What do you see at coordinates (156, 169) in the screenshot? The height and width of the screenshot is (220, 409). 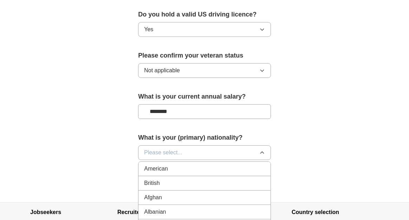 I see `span: American` at bounding box center [156, 169].